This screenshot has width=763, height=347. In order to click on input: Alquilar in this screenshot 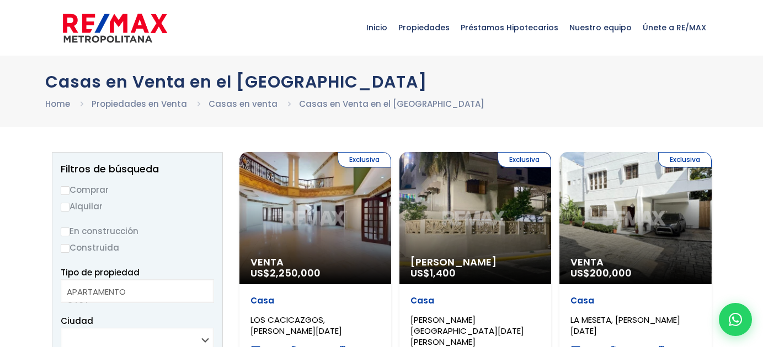, I will do `click(65, 207)`.